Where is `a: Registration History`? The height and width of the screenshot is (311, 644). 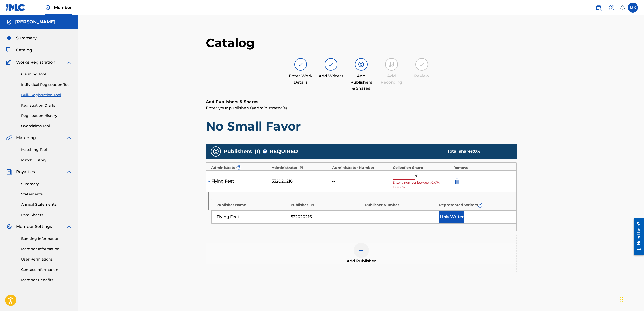 a: Registration History is located at coordinates (47, 115).